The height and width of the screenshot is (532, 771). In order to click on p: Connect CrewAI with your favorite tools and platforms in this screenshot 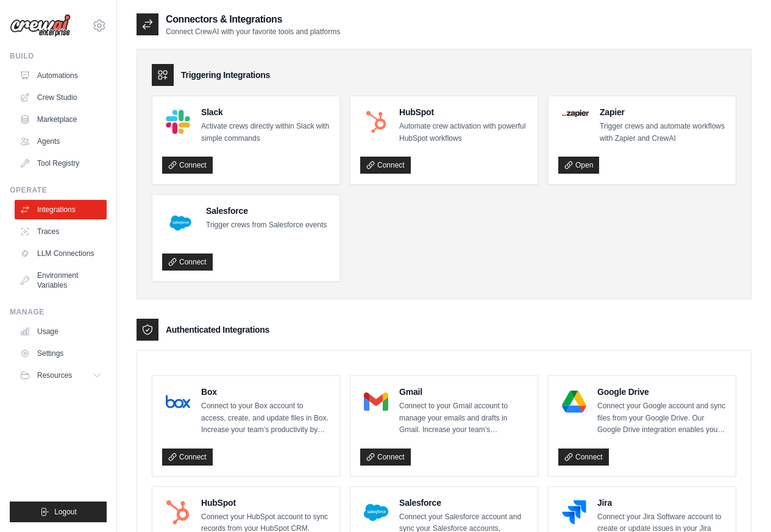, I will do `click(253, 31)`.